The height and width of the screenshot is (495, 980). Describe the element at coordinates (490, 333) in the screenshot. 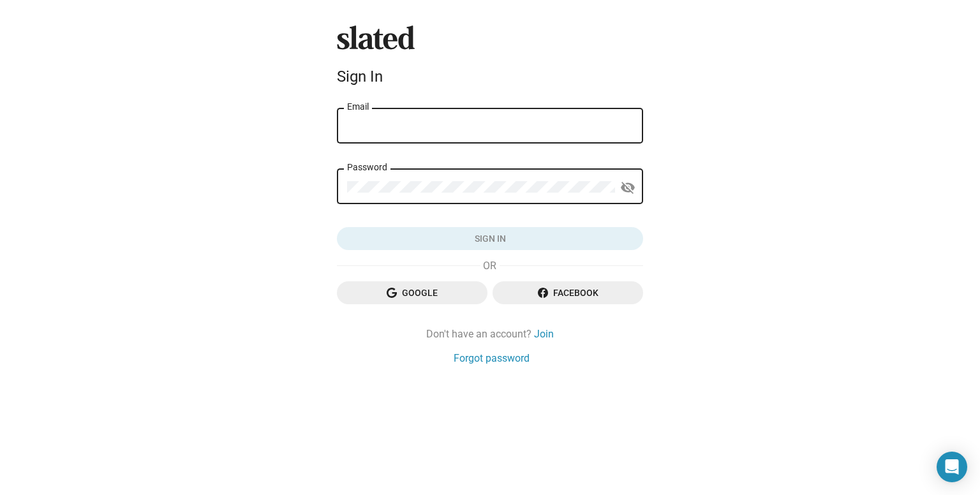

I see `div: Don't have an account?` at that location.